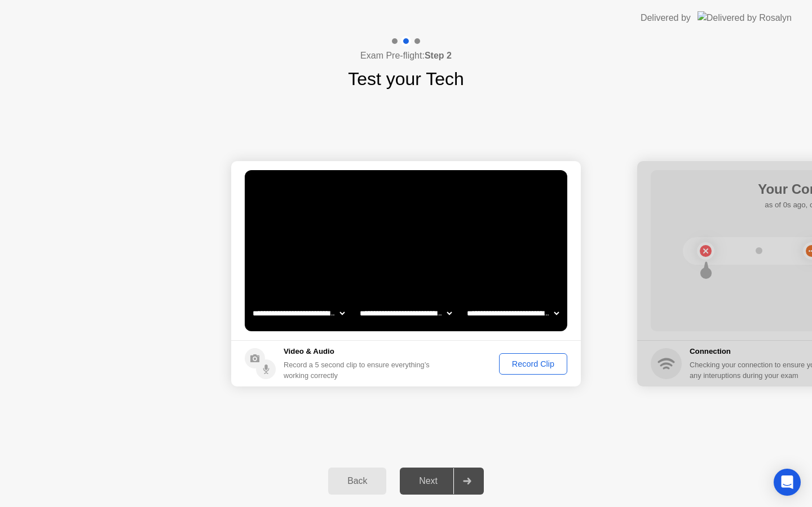  What do you see at coordinates (533, 364) in the screenshot?
I see `div: Record Clip` at bounding box center [533, 364].